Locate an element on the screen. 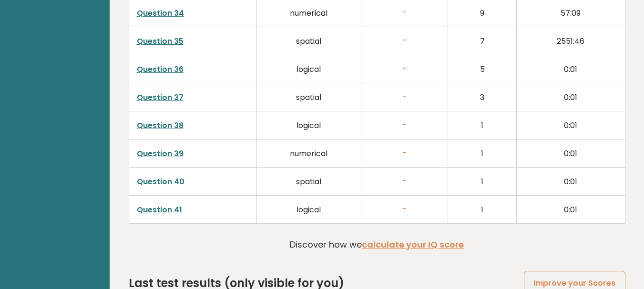 The image size is (644, 289). p: Discover how we is located at coordinates (376, 244).